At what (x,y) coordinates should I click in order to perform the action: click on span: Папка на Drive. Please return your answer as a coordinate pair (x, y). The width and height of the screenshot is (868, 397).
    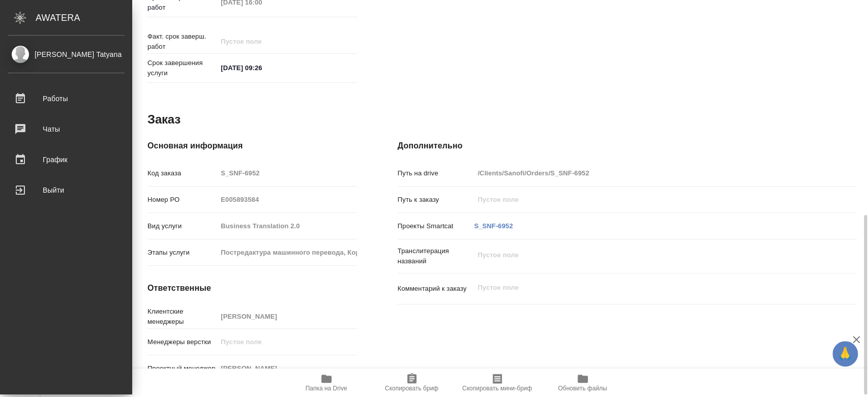
    Looking at the image, I should click on (326, 389).